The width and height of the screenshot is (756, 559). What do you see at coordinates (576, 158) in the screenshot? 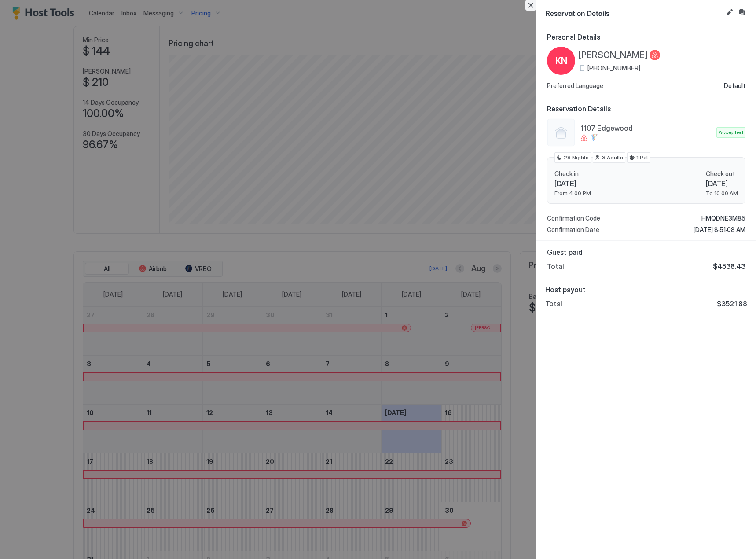
I see `span: 28 Nights` at bounding box center [576, 158].